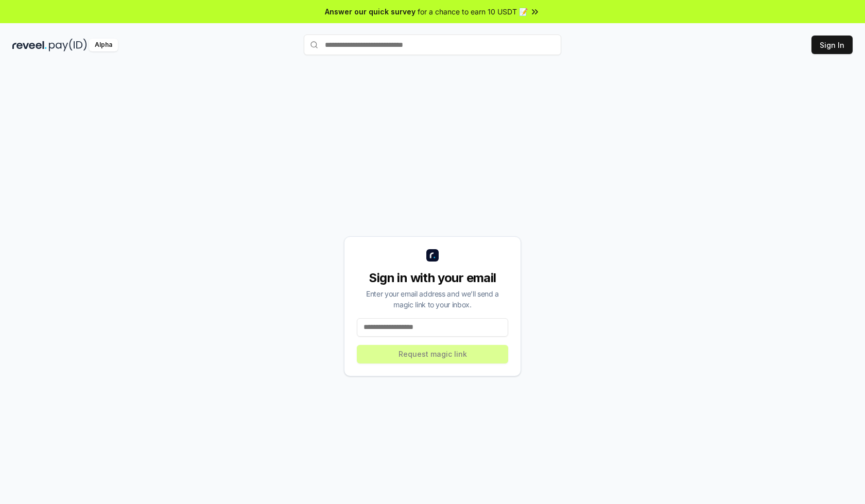 The width and height of the screenshot is (865, 504). I want to click on div: Alpha, so click(103, 45).